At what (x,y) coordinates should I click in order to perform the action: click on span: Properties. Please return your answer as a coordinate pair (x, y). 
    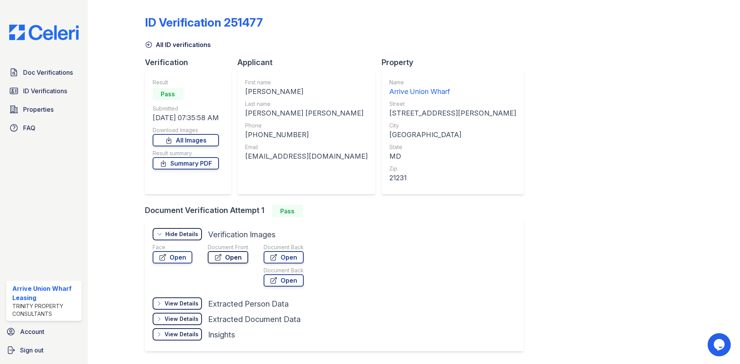
    Looking at the image, I should click on (38, 109).